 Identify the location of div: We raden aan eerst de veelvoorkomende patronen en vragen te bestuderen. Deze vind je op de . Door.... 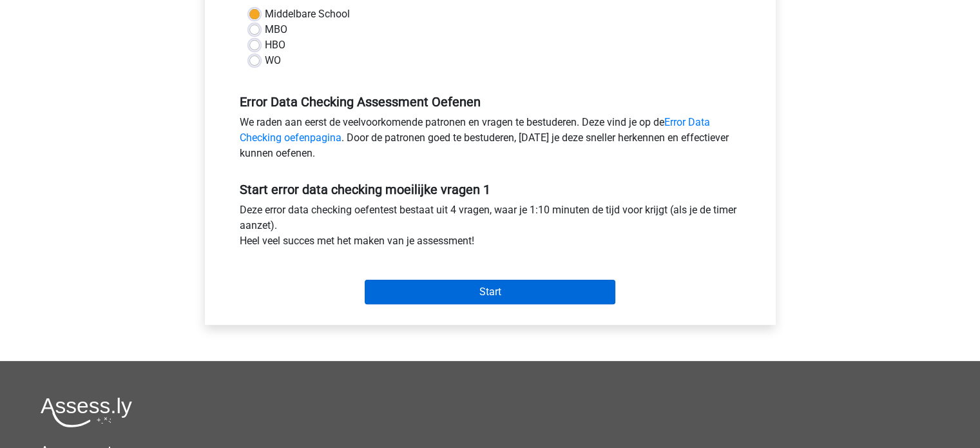
(490, 141).